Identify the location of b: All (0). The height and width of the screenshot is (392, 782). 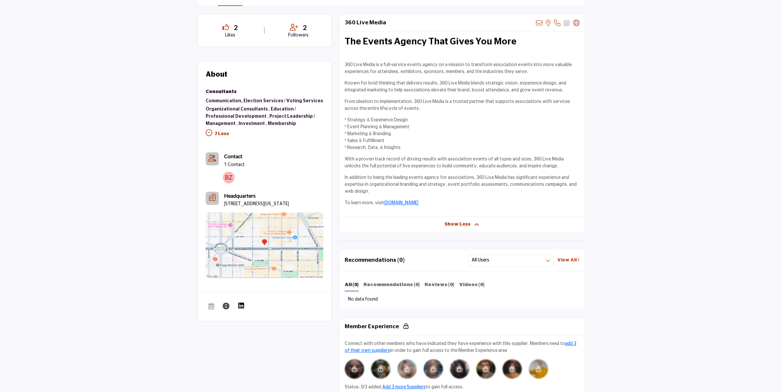
(352, 284).